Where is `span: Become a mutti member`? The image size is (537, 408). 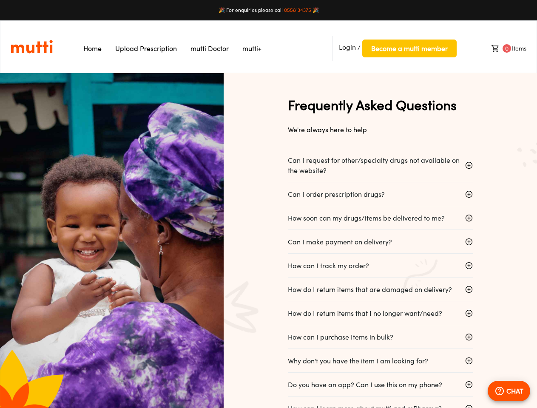 span: Become a mutti member is located at coordinates (409, 48).